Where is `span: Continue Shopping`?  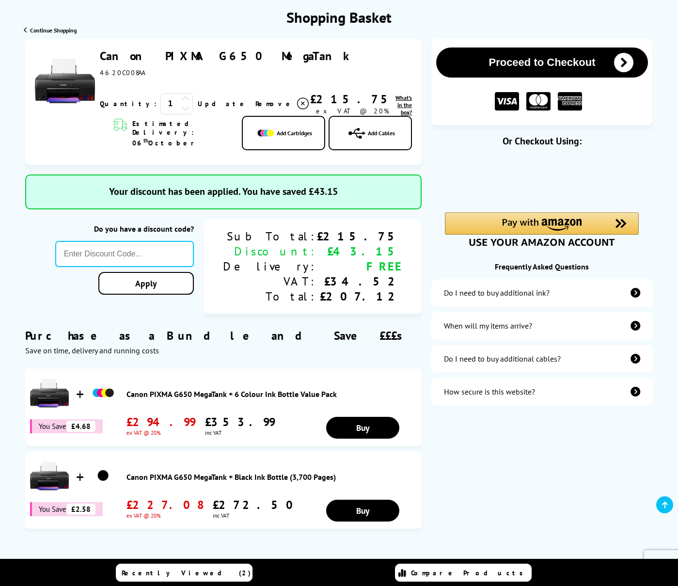 span: Continue Shopping is located at coordinates (53, 30).